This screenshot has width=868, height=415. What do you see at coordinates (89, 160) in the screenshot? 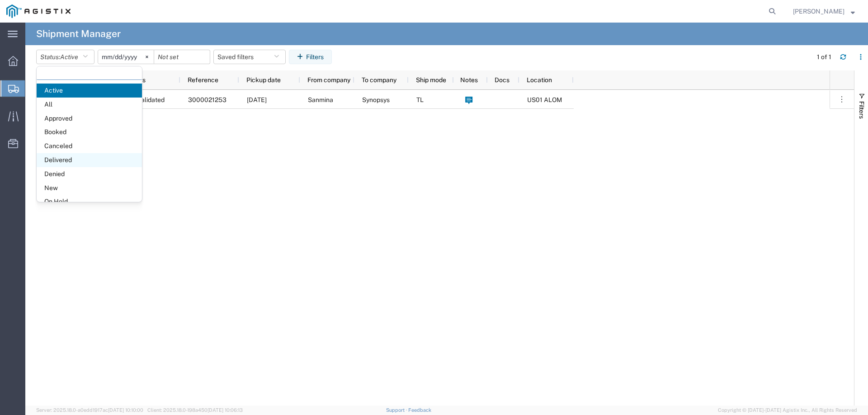
I see `span: Delivered` at bounding box center [89, 160].